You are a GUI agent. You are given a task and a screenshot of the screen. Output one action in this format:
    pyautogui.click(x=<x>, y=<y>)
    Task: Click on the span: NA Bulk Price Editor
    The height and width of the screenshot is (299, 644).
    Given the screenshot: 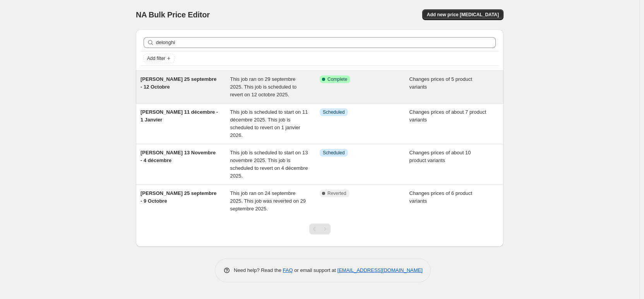 What is the action you would take?
    pyautogui.click(x=173, y=15)
    